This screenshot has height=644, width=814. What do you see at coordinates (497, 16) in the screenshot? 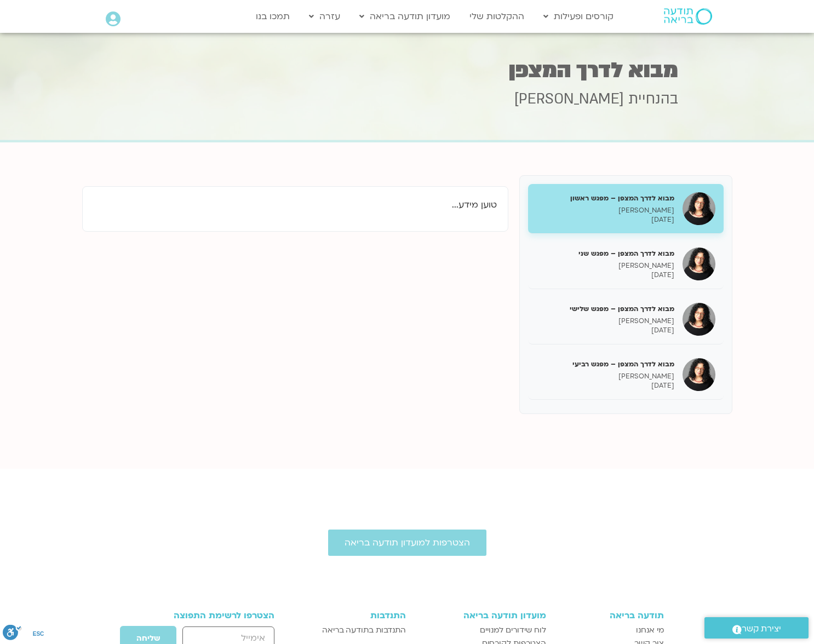
I see `a: ההקלטות שלי` at bounding box center [497, 16].